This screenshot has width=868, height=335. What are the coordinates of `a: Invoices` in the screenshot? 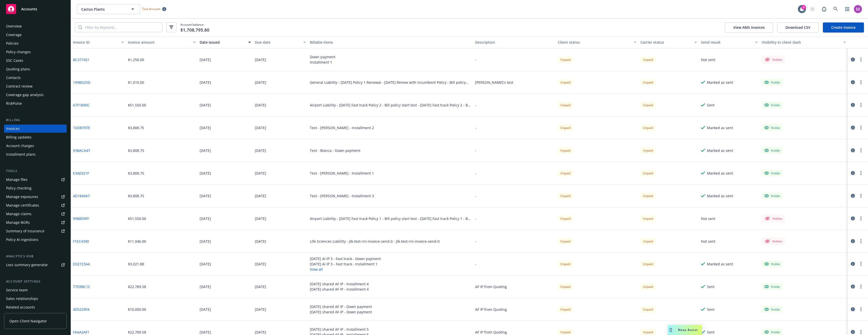 It's located at (35, 129).